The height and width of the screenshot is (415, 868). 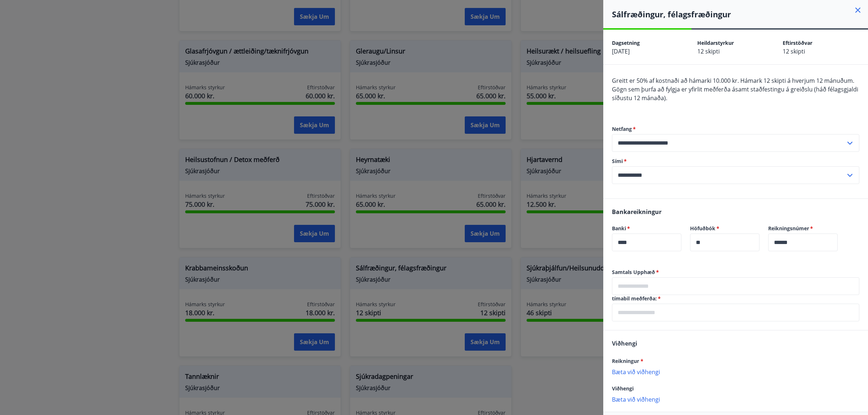 What do you see at coordinates (724, 228) in the screenshot?
I see `label: Höfuðbók` at bounding box center [724, 228].